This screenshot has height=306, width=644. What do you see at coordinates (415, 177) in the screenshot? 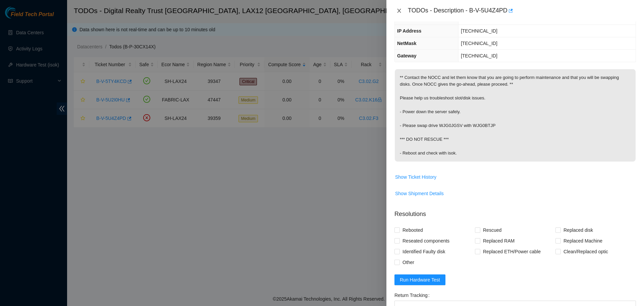
I see `button: Show Ticket History` at bounding box center [415, 177].